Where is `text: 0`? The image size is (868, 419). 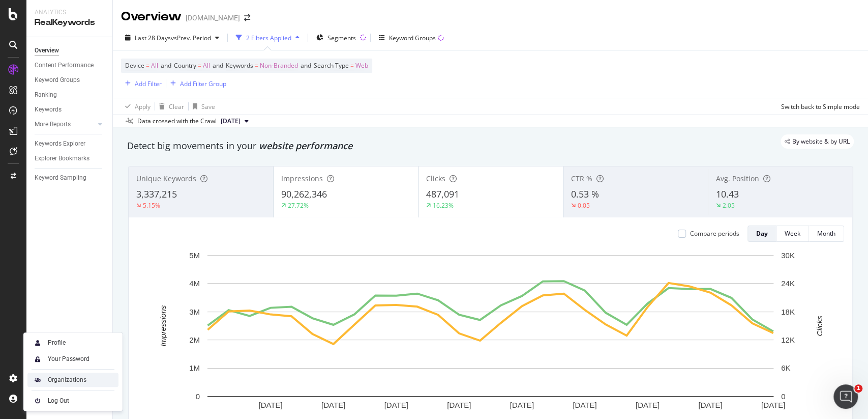 text: 0 is located at coordinates (197, 396).